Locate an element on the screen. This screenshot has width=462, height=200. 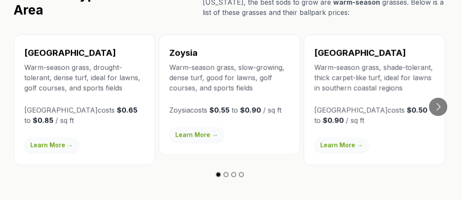
button: Go to slide 1 is located at coordinates (218, 175).